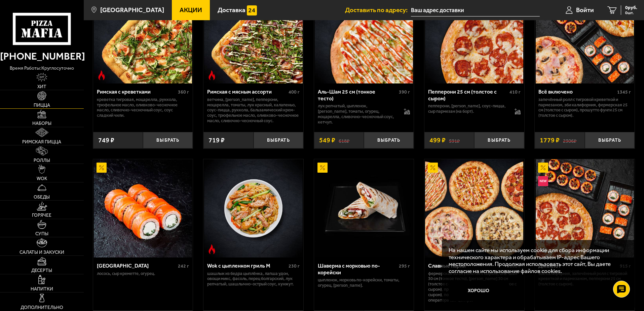 This screenshot has width=644, height=311. What do you see at coordinates (364, 208) in the screenshot?
I see `a: АкционныйШаверма с морковью по-корейски` at bounding box center [364, 208].